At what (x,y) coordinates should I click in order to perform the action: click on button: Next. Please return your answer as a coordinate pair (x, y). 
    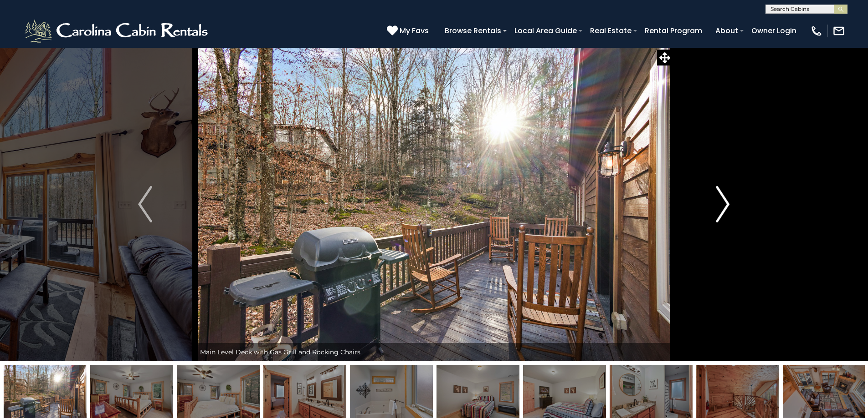
    Looking at the image, I should click on (722, 205).